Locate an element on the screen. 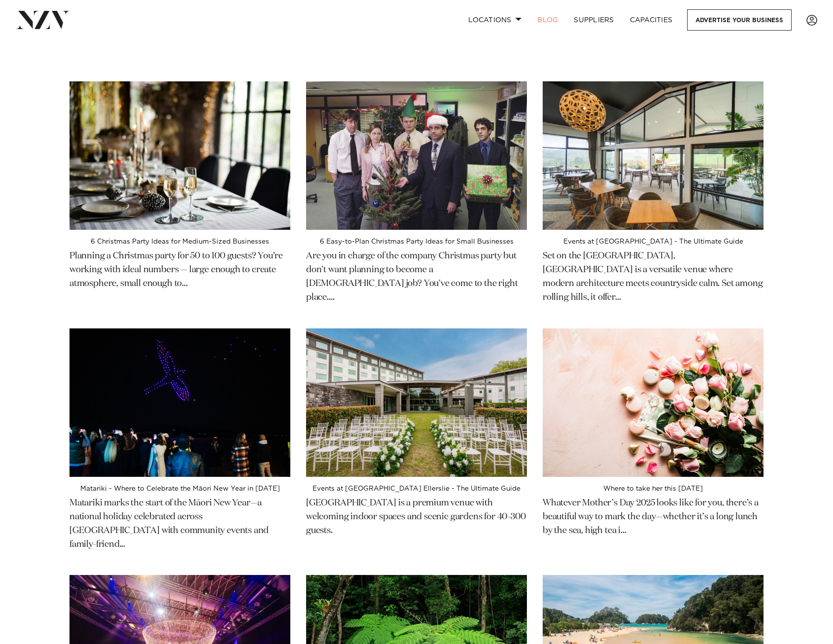  a: Capacities is located at coordinates (651, 20).